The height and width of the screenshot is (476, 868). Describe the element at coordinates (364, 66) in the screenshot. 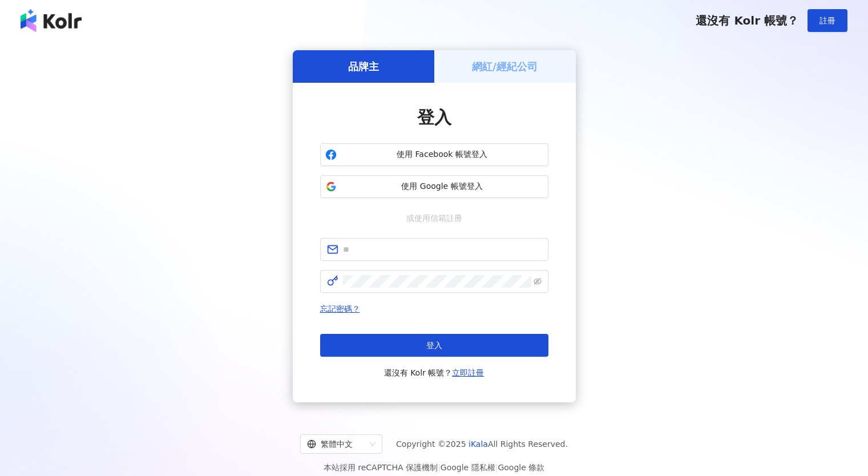

I see `h5: 品牌主` at that location.